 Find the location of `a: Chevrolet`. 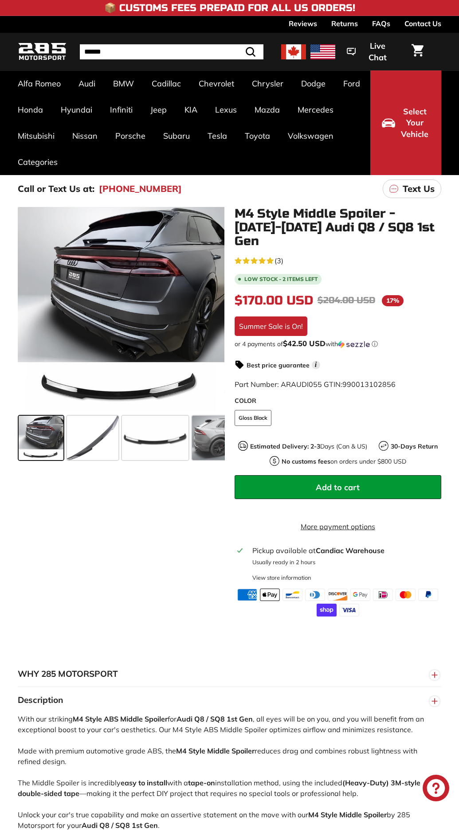

a: Chevrolet is located at coordinates (216, 83).